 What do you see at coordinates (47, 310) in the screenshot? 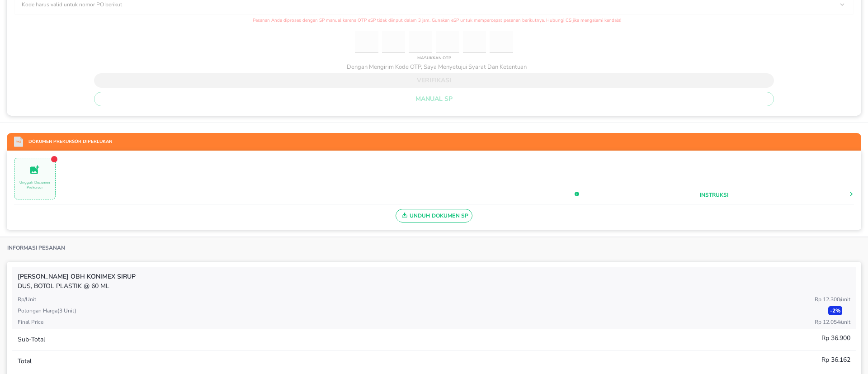
I see `p: Potongan harga ( 3 Unit )` at bounding box center [47, 310].